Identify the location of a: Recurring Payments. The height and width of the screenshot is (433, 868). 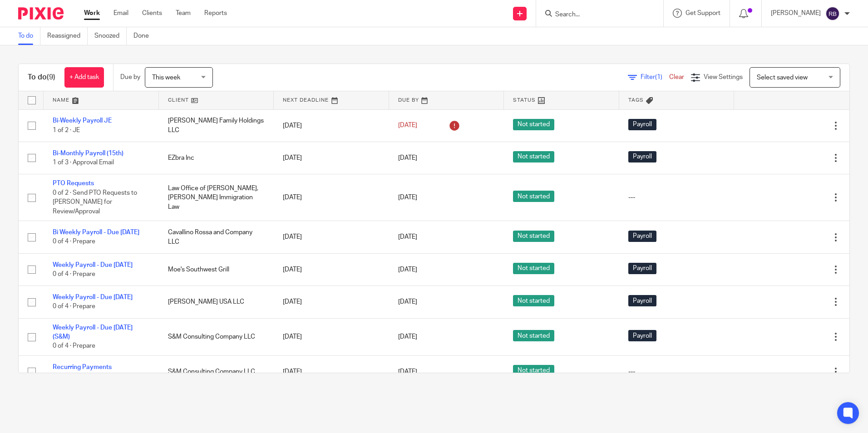
(82, 367).